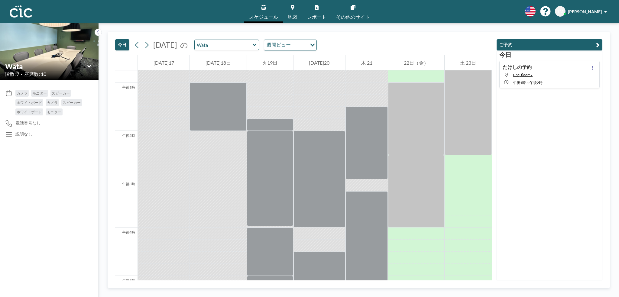 Image resolution: width=619 pixels, height=297 pixels. Describe the element at coordinates (517, 67) in the screenshot. I see `font: たけしの予約` at that location.